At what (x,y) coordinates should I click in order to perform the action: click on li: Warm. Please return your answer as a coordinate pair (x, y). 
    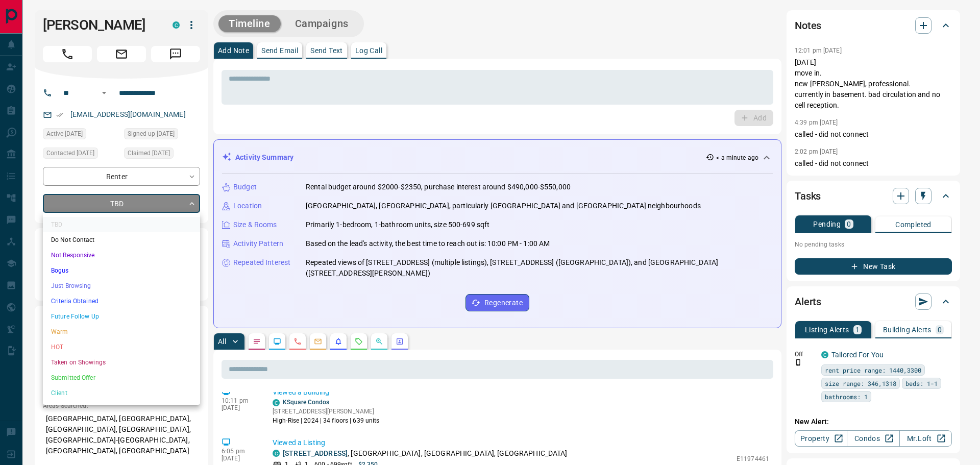
    Looking at the image, I should click on (121, 332).